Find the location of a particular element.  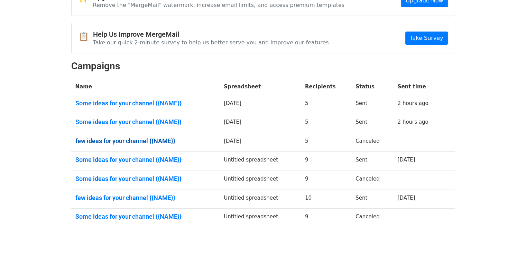

a: Take Survey is located at coordinates (427, 38).